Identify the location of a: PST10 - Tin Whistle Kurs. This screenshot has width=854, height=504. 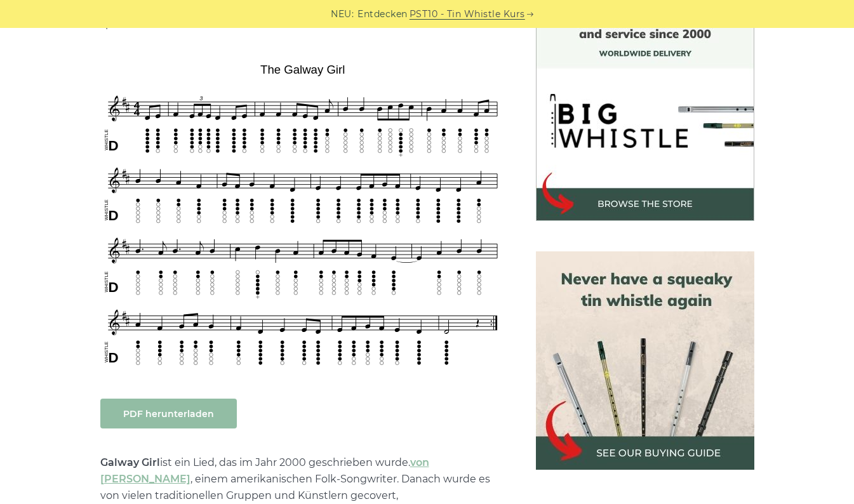
(467, 14).